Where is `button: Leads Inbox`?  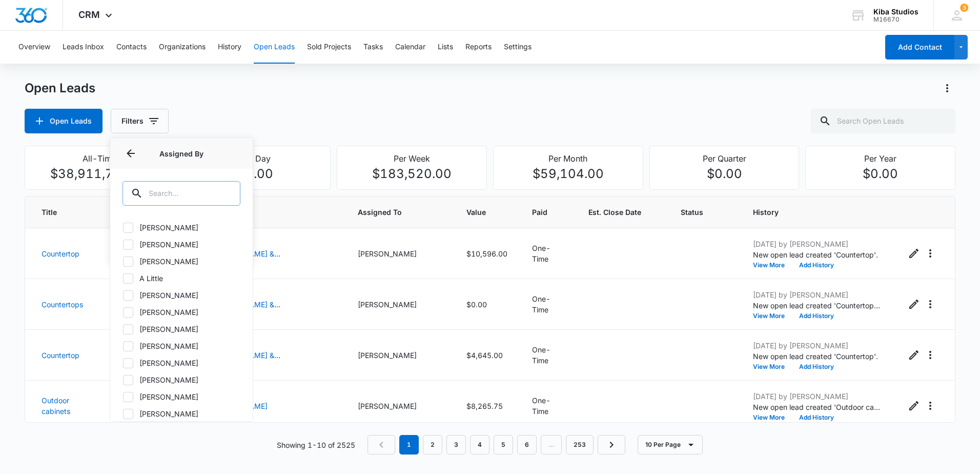
button: Leads Inbox is located at coordinates (83, 47).